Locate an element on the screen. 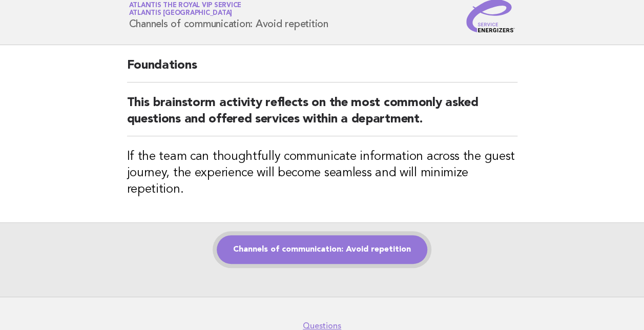 The image size is (644, 330). h1: Channels of communication: Avoid repetition is located at coordinates (229, 16).